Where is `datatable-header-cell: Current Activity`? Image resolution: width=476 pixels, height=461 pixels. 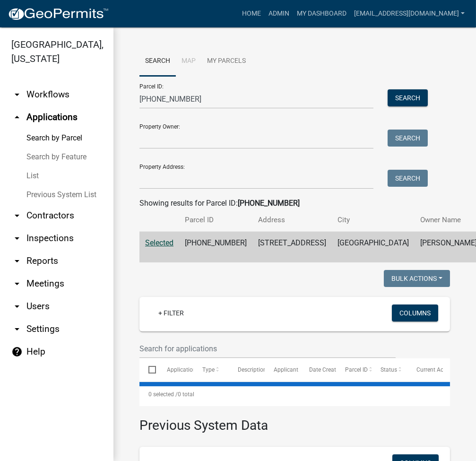
datatable-header-cell: Current Activity is located at coordinates (425, 369).